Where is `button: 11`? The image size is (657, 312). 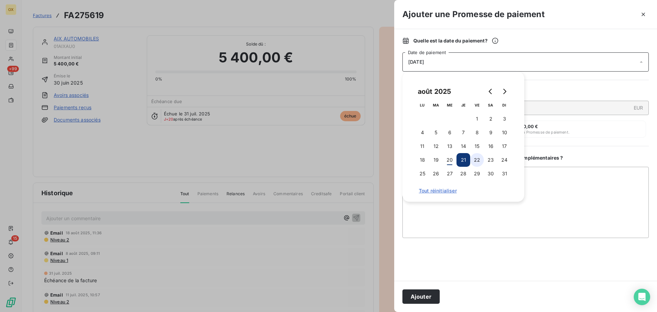
button: 11 is located at coordinates (422, 146).